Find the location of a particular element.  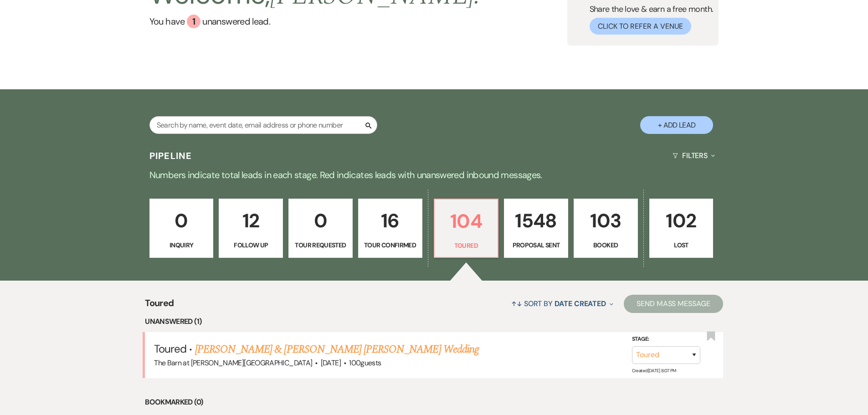

p: Follow Up is located at coordinates (250, 245).